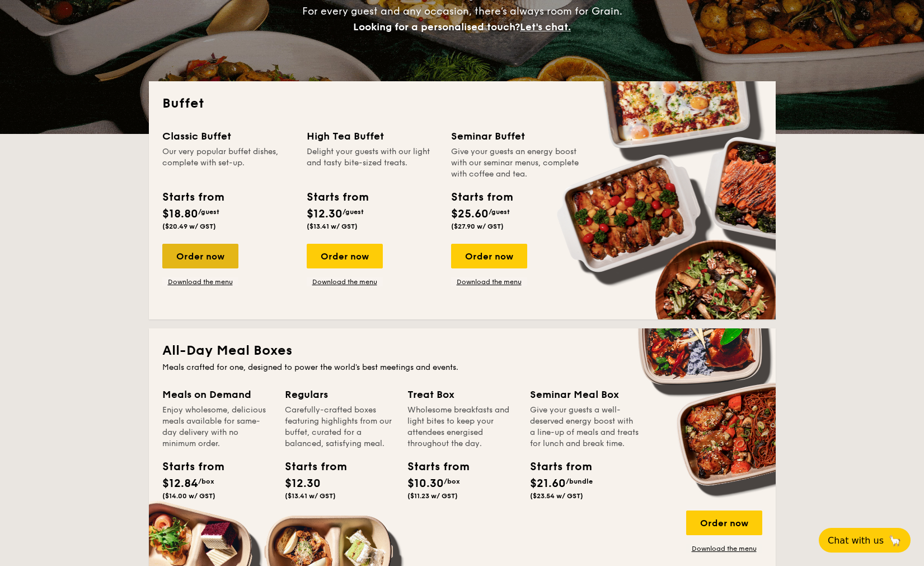  What do you see at coordinates (548, 483) in the screenshot?
I see `span: $21.60` at bounding box center [548, 483].